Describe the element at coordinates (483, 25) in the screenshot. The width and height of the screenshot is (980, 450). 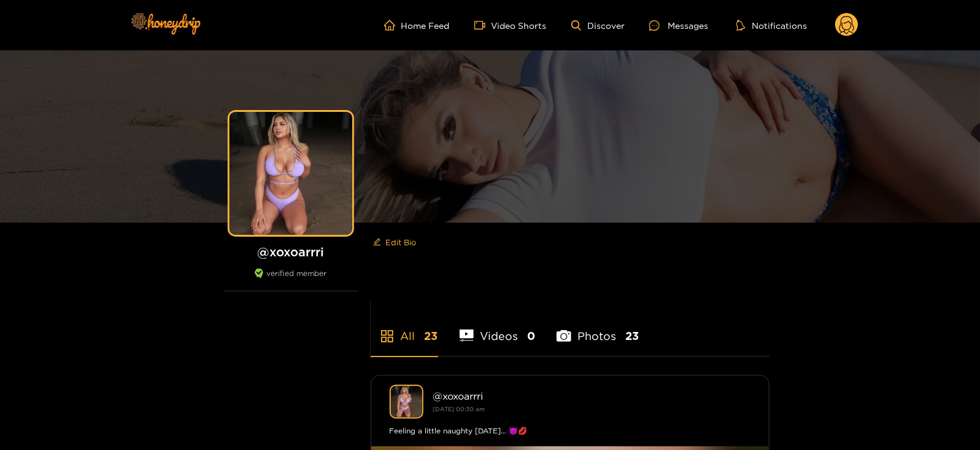
I see `span: video-camera` at that location.